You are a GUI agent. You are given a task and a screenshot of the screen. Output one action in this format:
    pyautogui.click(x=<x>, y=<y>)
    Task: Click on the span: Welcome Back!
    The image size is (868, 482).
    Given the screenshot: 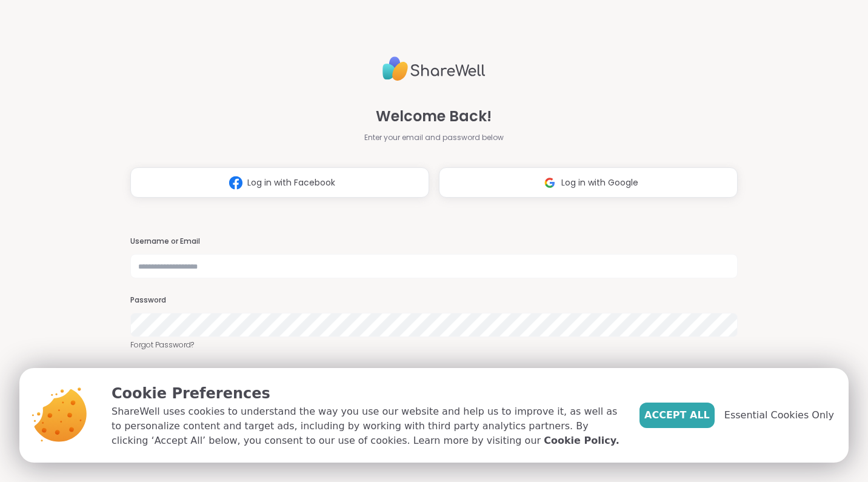 What is the action you would take?
    pyautogui.click(x=433, y=117)
    